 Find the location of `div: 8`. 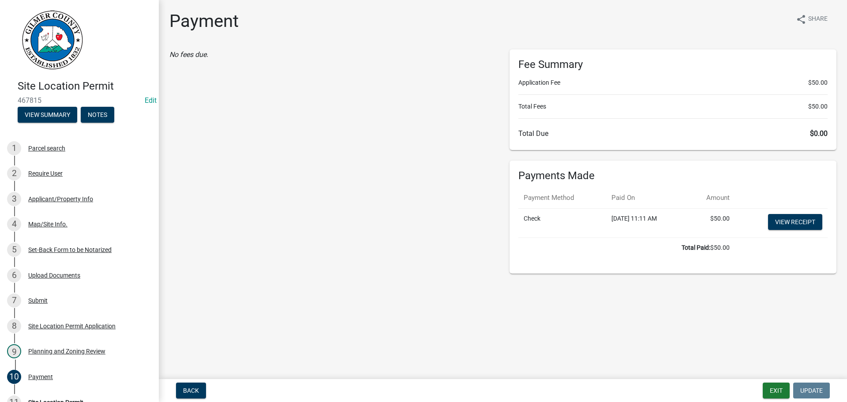

div: 8 is located at coordinates (14, 326).